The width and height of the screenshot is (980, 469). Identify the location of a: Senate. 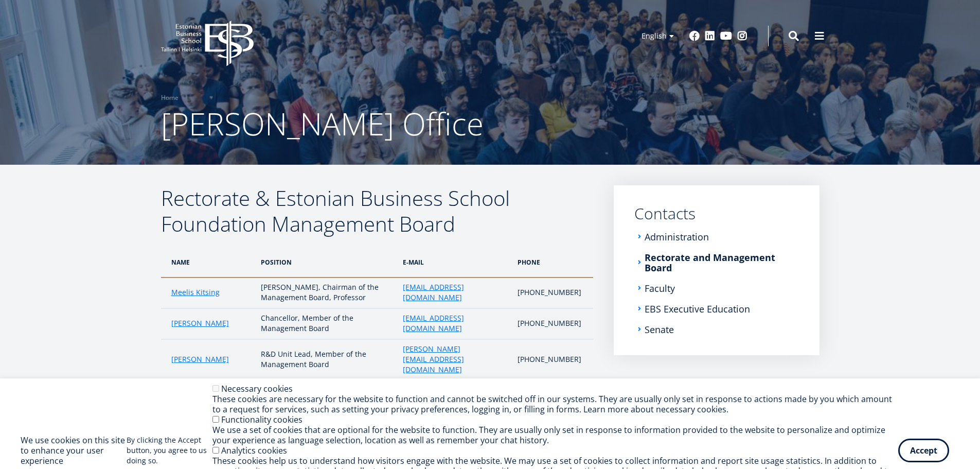
(659, 330).